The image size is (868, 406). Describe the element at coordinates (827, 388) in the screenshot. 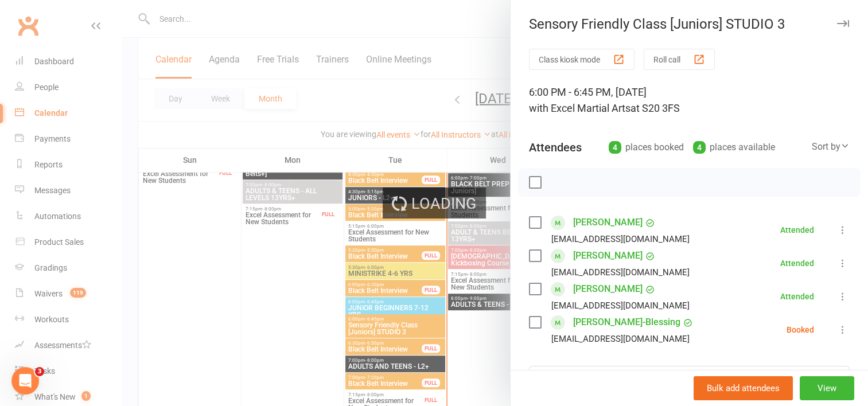

I see `button: View` at that location.